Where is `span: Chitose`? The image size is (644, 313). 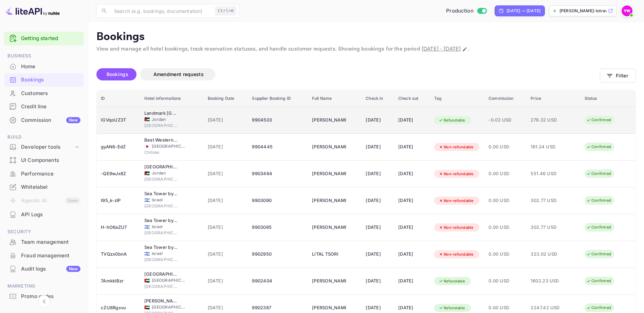
span: Chitose is located at coordinates (161, 152).